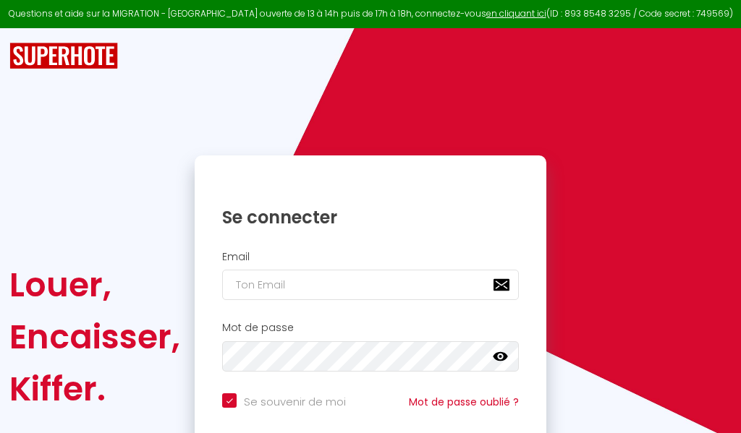  What do you see at coordinates (95, 337) in the screenshot?
I see `div: Encaisser,` at bounding box center [95, 337].